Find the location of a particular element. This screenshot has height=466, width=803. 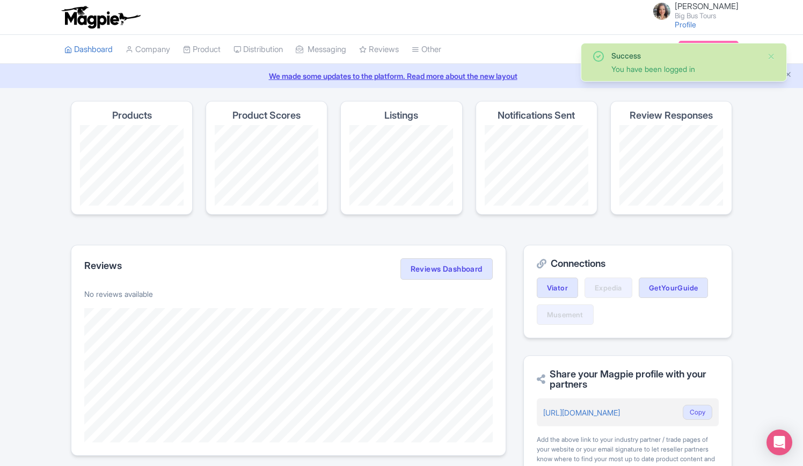

div: Success is located at coordinates (685, 55).